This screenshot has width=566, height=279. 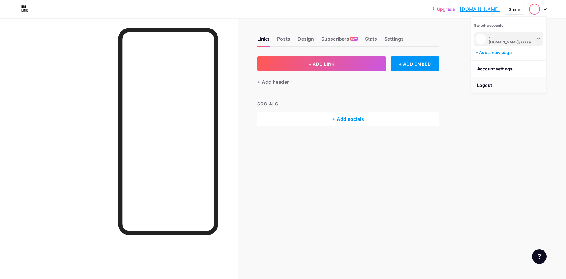 I want to click on div: Links, so click(x=263, y=41).